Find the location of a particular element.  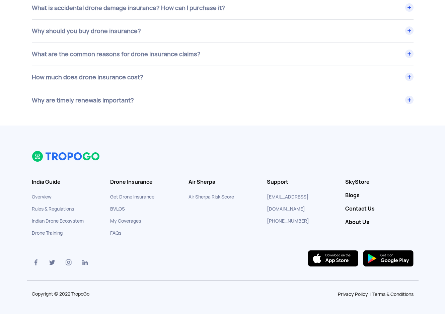

a: Blogs is located at coordinates (379, 195).